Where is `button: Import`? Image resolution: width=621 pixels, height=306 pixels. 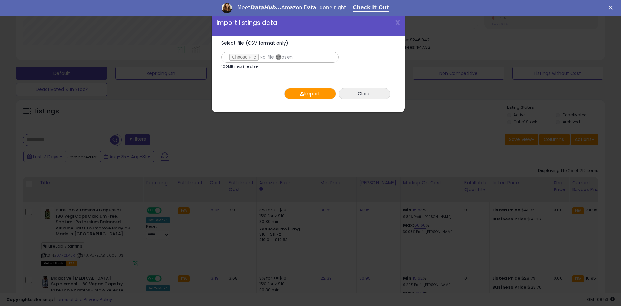 button: Import is located at coordinates (310, 94).